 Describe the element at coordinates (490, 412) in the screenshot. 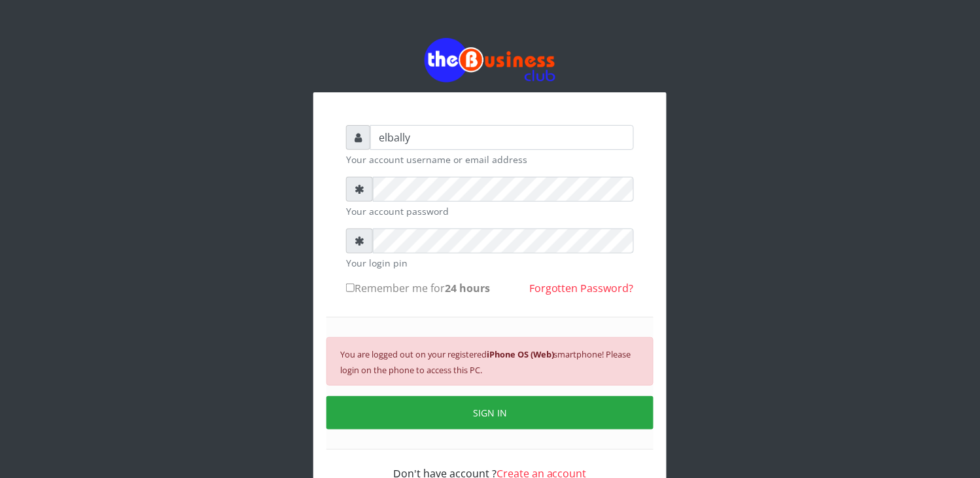

I see `button: SIGN IN` at that location.